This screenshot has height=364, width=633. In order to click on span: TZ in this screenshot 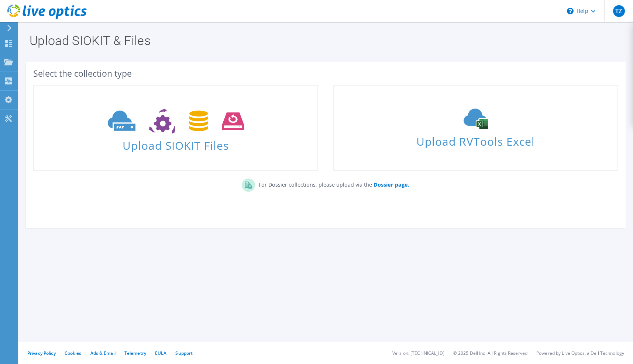, I will do `click(619, 11)`.